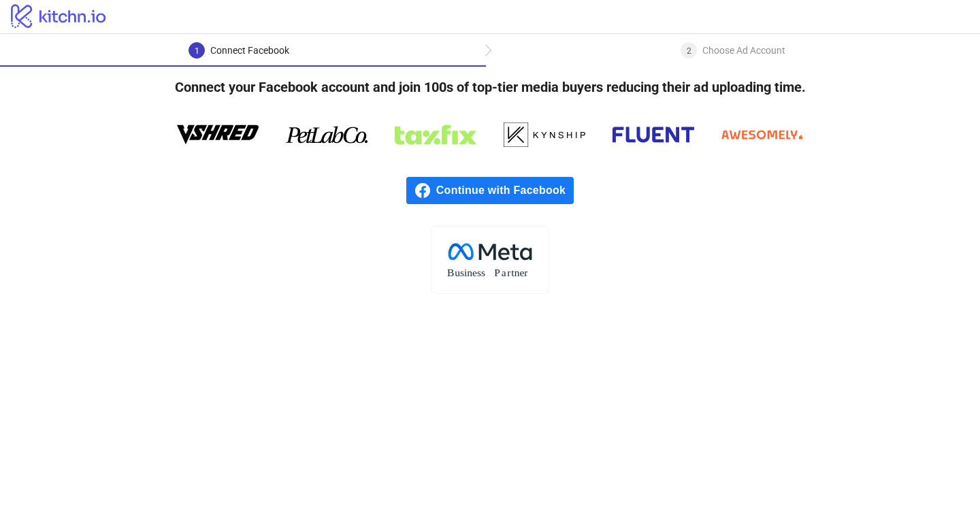 The height and width of the screenshot is (513, 980). I want to click on tspan: B, so click(450, 272).